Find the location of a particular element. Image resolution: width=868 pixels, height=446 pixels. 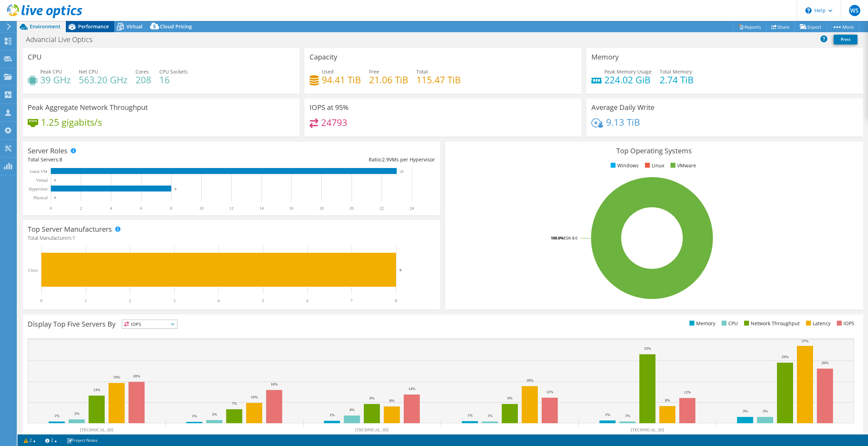

text: 26% is located at coordinates (825, 363).